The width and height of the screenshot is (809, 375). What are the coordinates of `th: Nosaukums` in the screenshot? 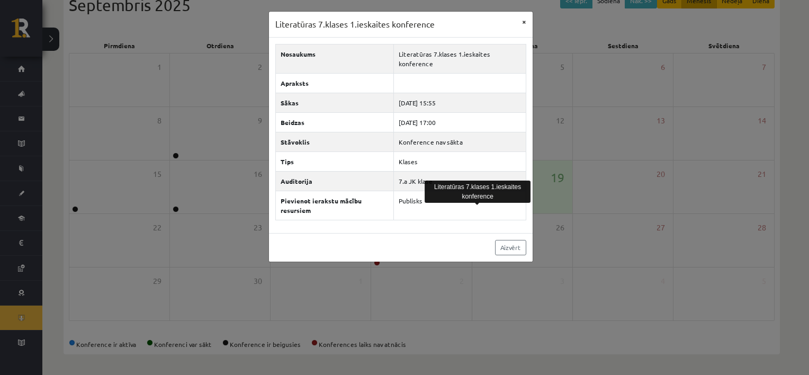 It's located at (334, 58).